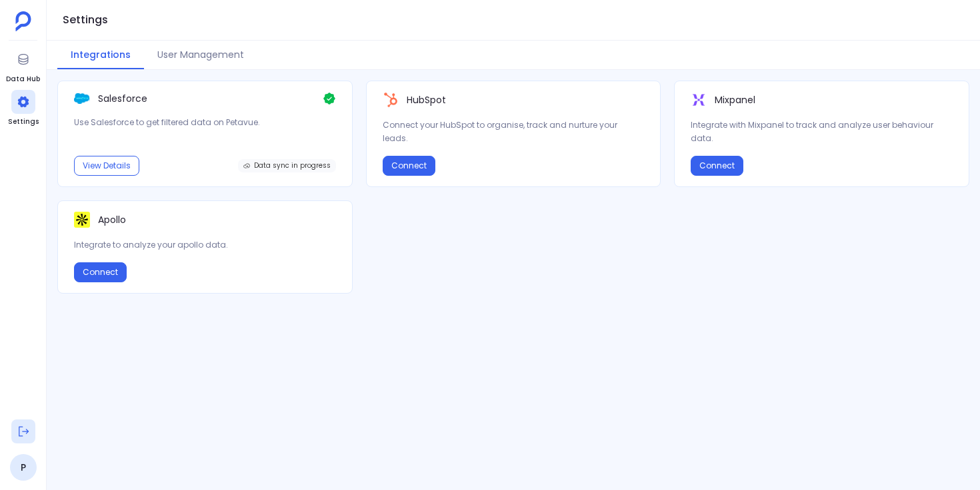 This screenshot has width=980, height=490. Describe the element at coordinates (123, 99) in the screenshot. I see `p: Salesforce` at that location.